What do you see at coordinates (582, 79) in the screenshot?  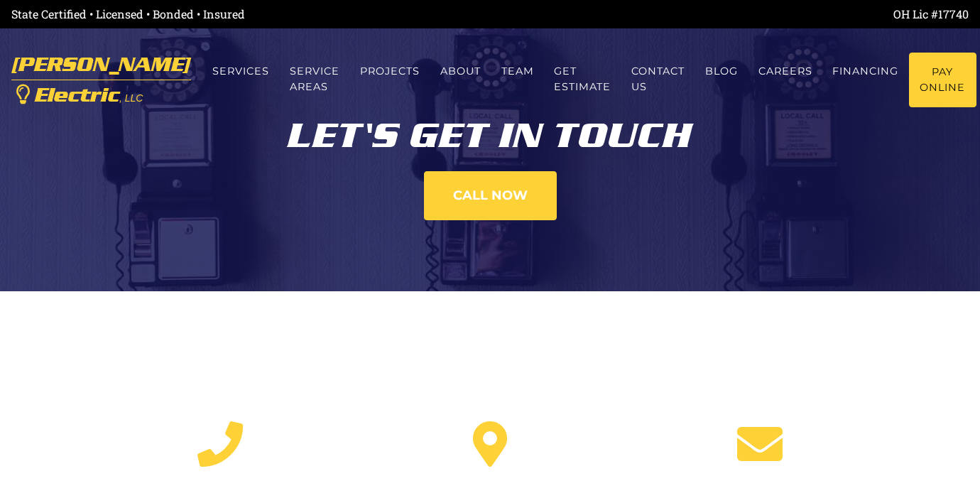 I see `a: Get estimate` at bounding box center [582, 79].